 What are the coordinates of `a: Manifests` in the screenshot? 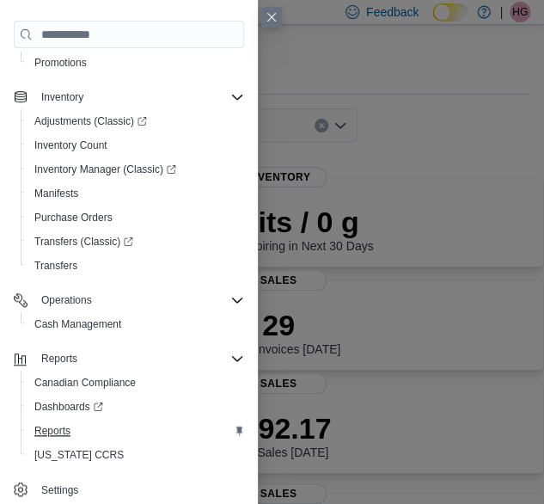 It's located at (56, 194).